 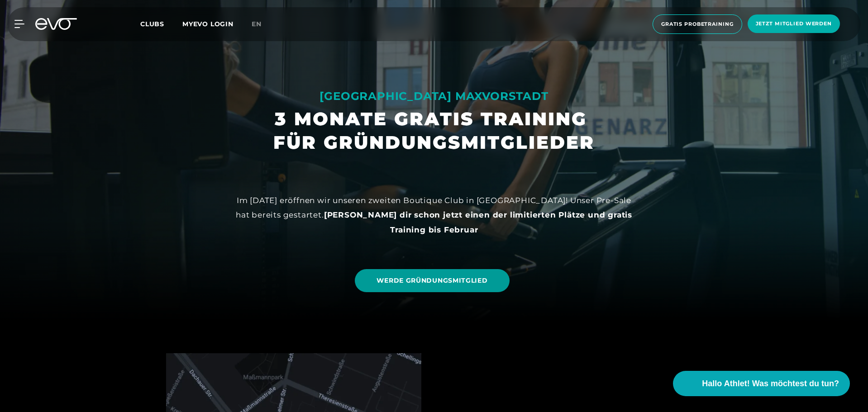 What do you see at coordinates (794, 24) in the screenshot?
I see `a: Jetzt Mitglied werden` at bounding box center [794, 24].